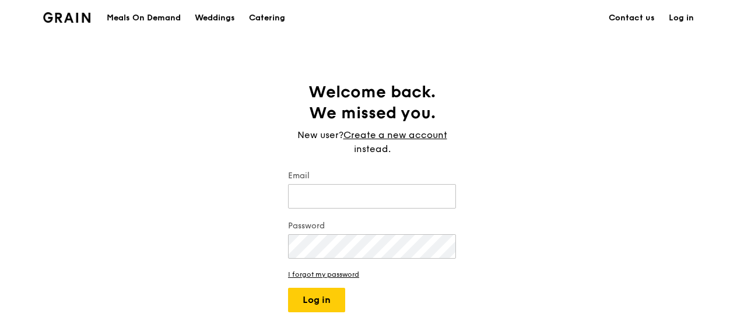 The image size is (744, 321). Describe the element at coordinates (395, 135) in the screenshot. I see `a: Create a new account` at that location.